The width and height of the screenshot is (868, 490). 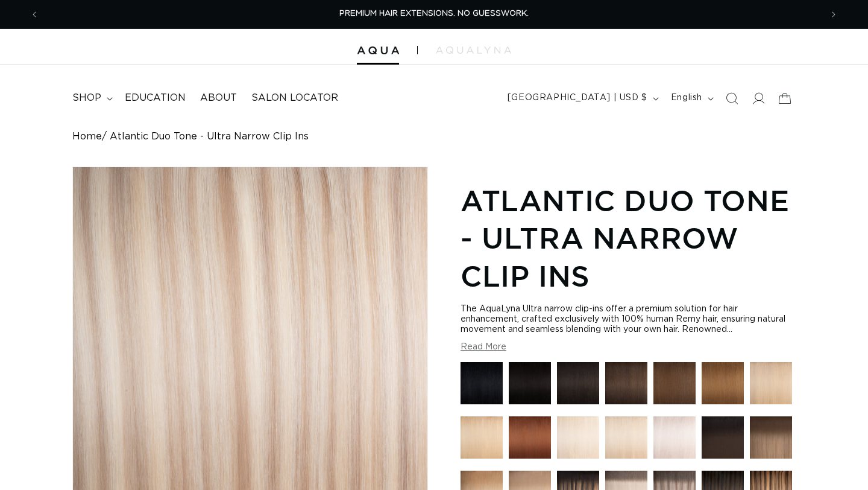 I want to click on a: Education, so click(x=155, y=98).